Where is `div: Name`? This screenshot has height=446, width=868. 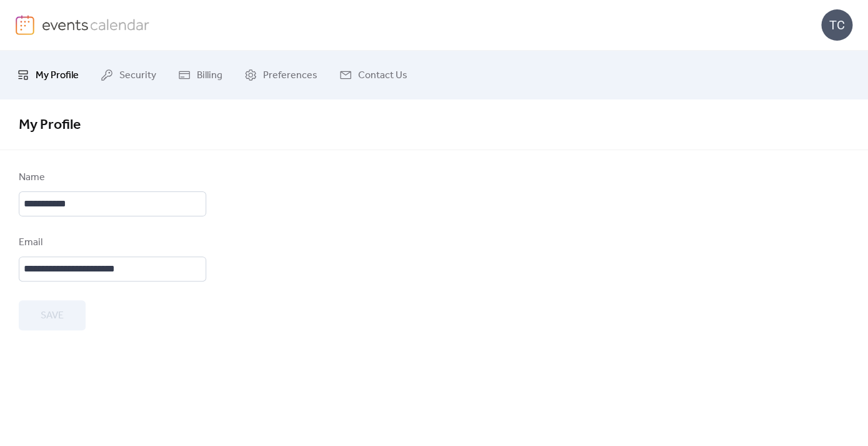 div: Name is located at coordinates (112, 178).